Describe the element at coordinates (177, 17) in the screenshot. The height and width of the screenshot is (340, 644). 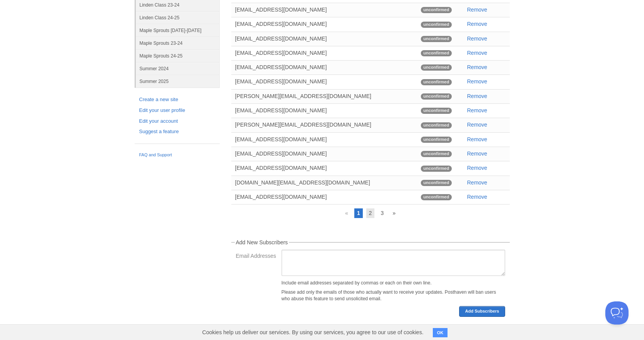
I see `a: Linden Class 24-25` at that location.